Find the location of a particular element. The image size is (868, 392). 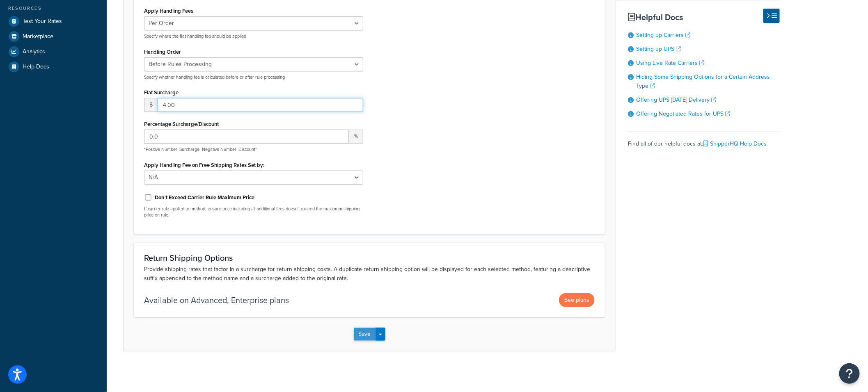

h3: Return Shipping Options is located at coordinates (369, 258).